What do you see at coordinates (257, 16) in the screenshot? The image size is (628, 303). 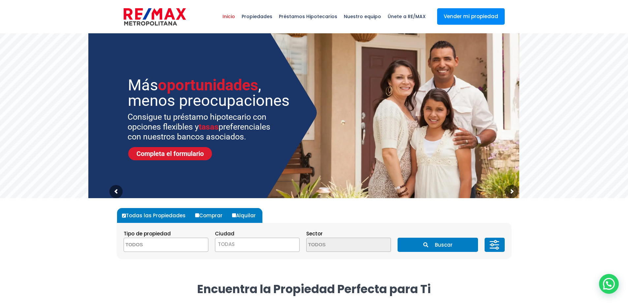 I see `span: Propiedades` at bounding box center [257, 16].